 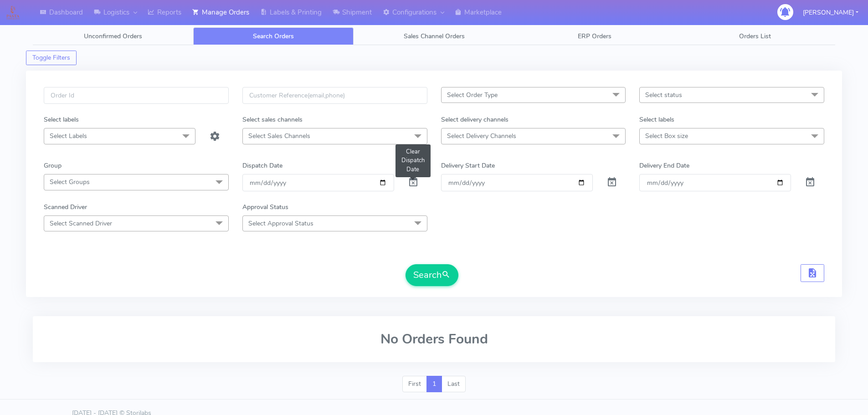 I want to click on input: Customer Reference(email,phone), so click(x=335, y=95).